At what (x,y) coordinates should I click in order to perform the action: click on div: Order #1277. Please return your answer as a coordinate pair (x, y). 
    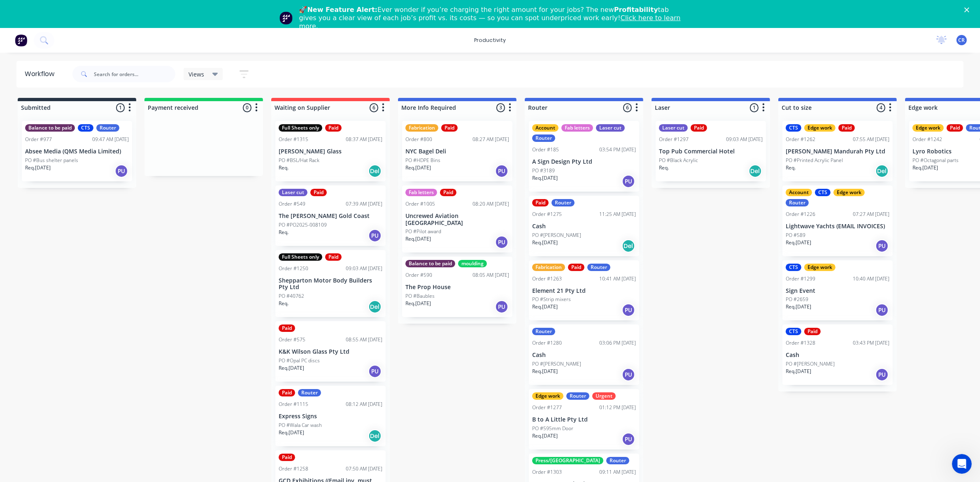
    Looking at the image, I should click on (547, 407).